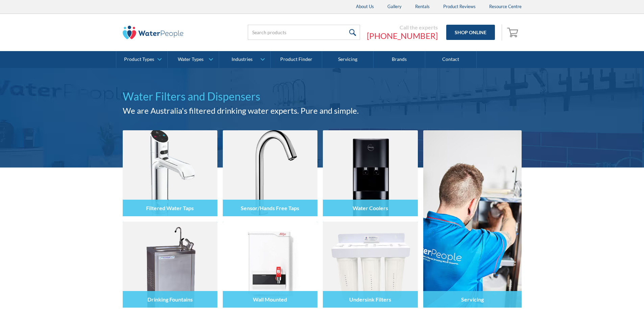  What do you see at coordinates (513, 32) in the screenshot?
I see `a: Open empty cart` at bounding box center [513, 32].